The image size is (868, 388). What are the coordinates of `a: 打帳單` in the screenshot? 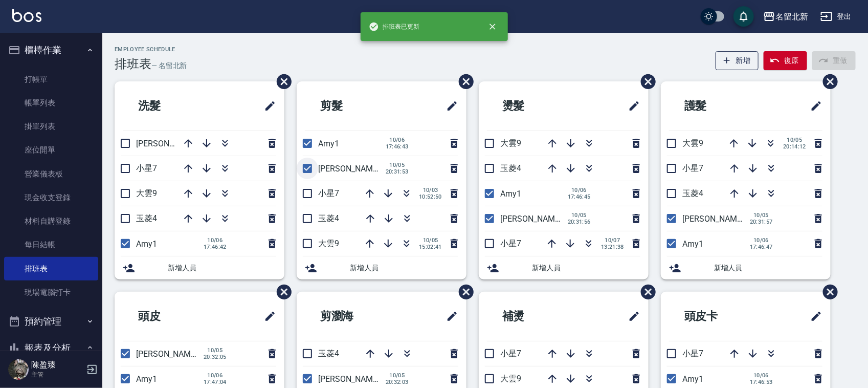 It's located at (51, 79).